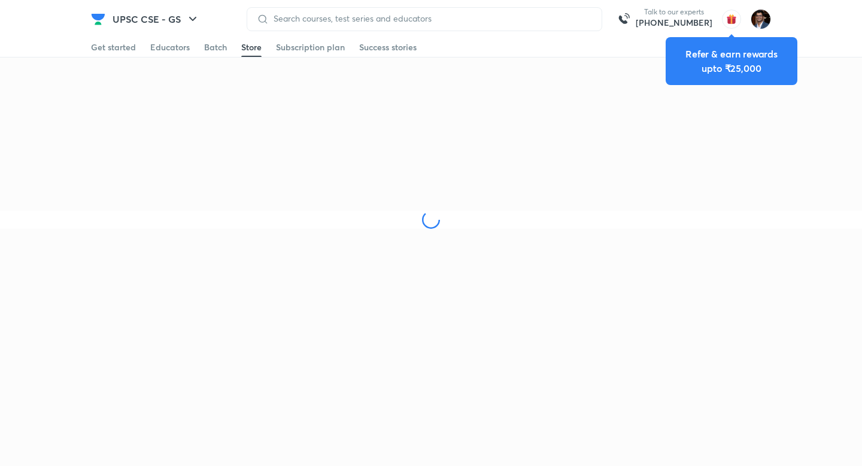 The height and width of the screenshot is (466, 862). Describe the element at coordinates (98, 19) in the screenshot. I see `img: Company Logo` at that location.